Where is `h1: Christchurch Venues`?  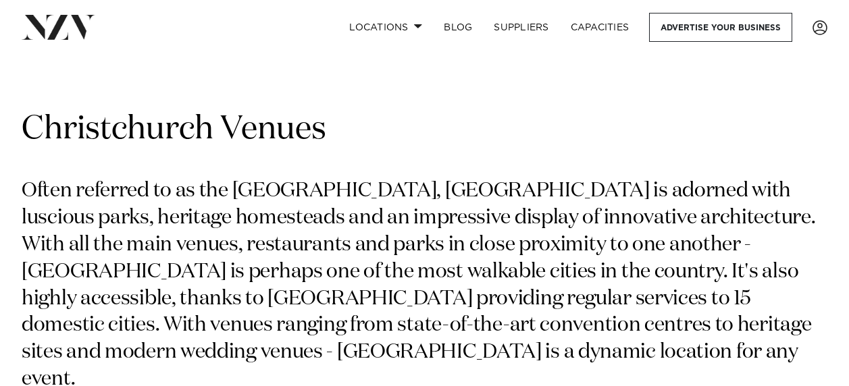
h1: Christchurch Venues is located at coordinates (424, 130).